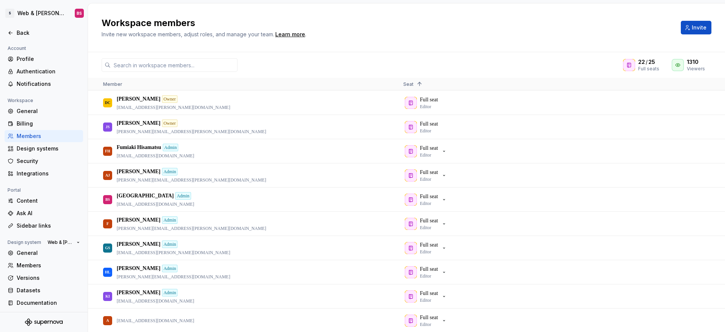 The height and width of the screenshot is (332, 725). I want to click on div: F, so click(108, 223).